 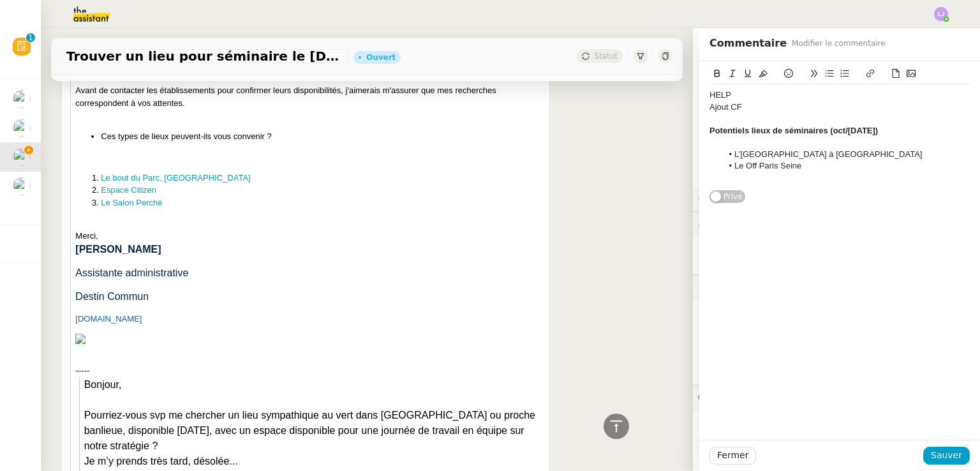 What do you see at coordinates (309, 338) in the screenshot?
I see `a: "https://www.destincommun.fr/"` at bounding box center [309, 338].